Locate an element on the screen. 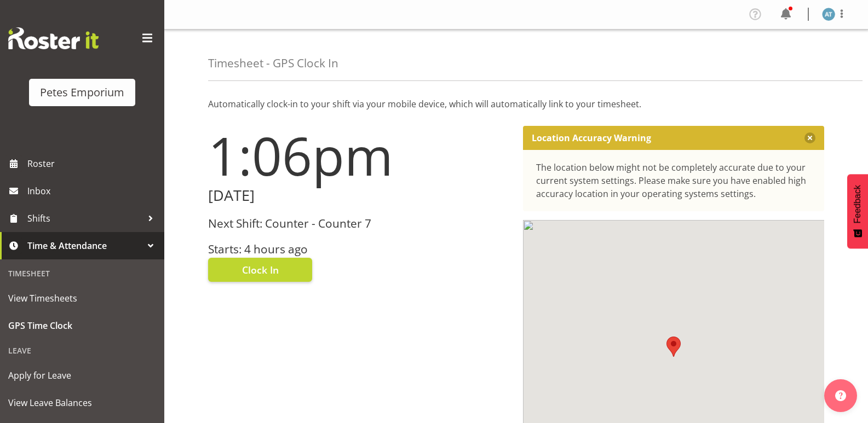 This screenshot has width=868, height=423. h4: Timesheet - GPS Clock In is located at coordinates (273, 63).